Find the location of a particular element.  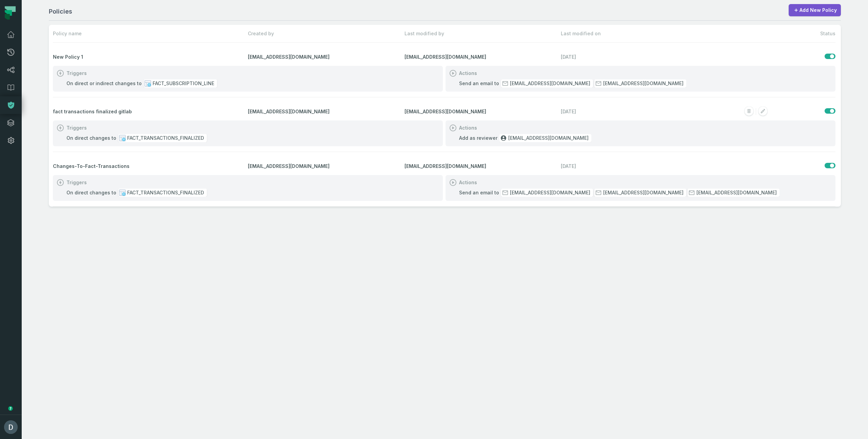

span: Last modified on is located at coordinates (638, 33).